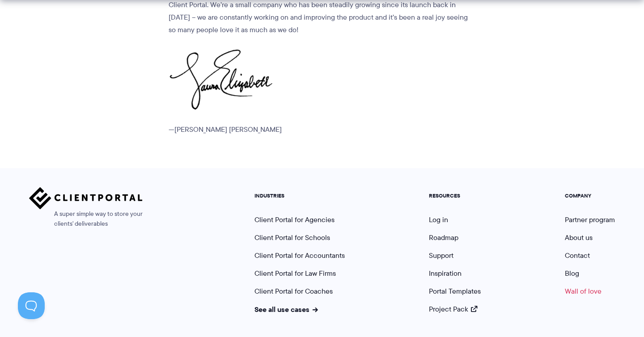  Describe the element at coordinates (443, 238) in the screenshot. I see `a: Roadmap` at that location.